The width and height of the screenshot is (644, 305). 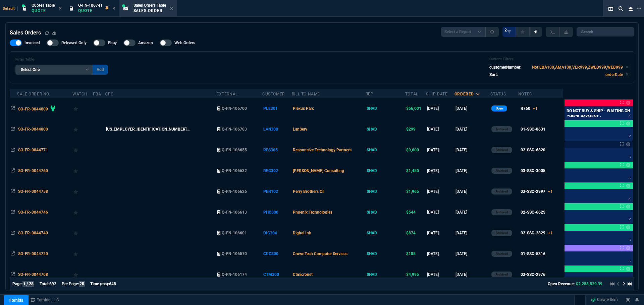 I want to click on span: LanServ, so click(x=300, y=129).